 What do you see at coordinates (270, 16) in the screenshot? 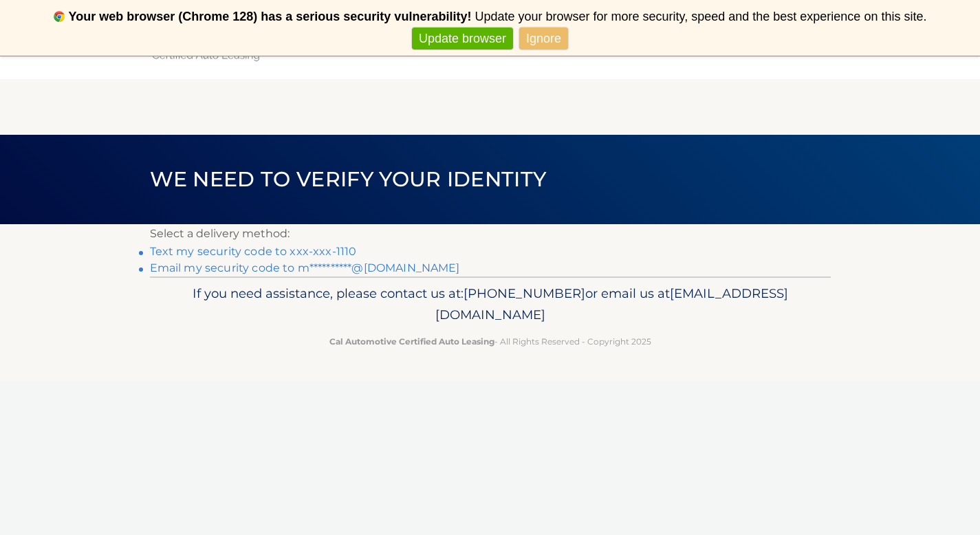
I see `b: Your web browser (Chrome 128) has a serious security vulnerability!` at bounding box center [270, 16].